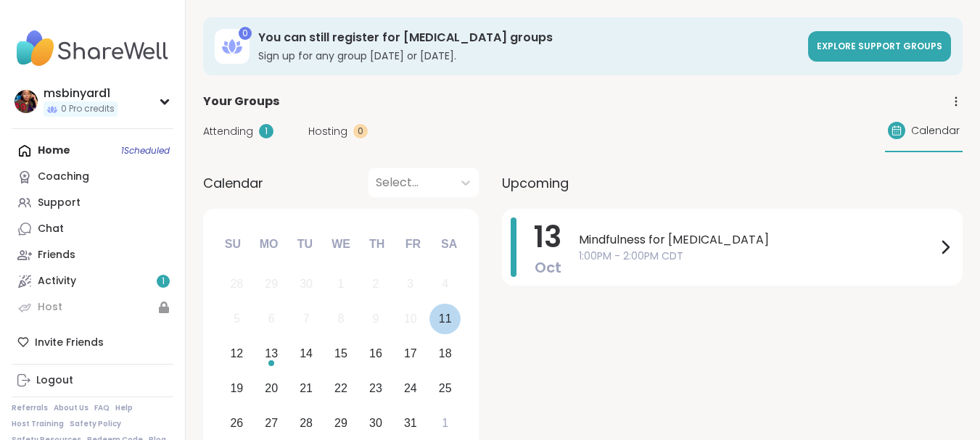 The image size is (980, 440). Describe the element at coordinates (548, 237) in the screenshot. I see `span: 13` at that location.